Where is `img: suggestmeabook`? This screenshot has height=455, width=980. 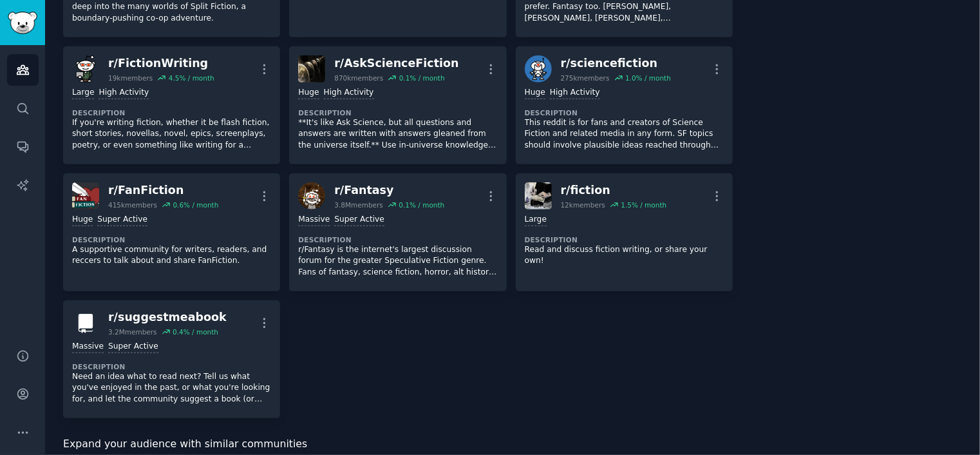
img: suggestmeabook is located at coordinates (86, 323).